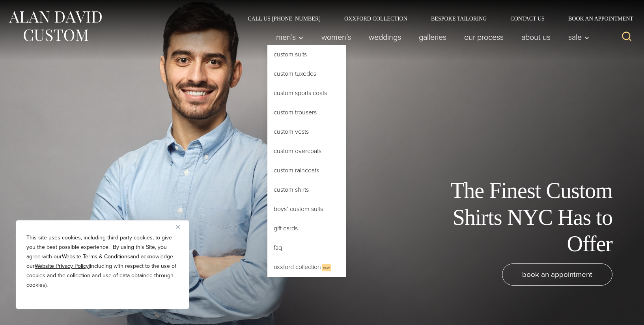 The image size is (644, 325). What do you see at coordinates (536, 37) in the screenshot?
I see `a: About Us` at bounding box center [536, 37].